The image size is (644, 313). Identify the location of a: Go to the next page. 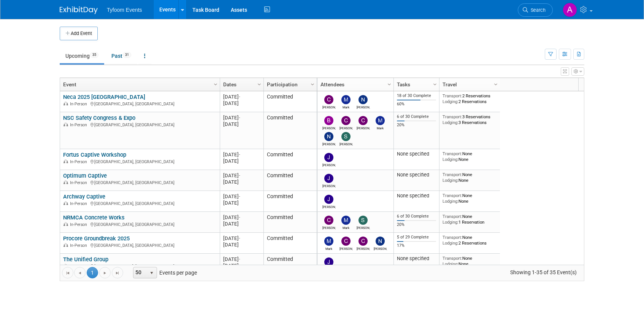
(105, 273).